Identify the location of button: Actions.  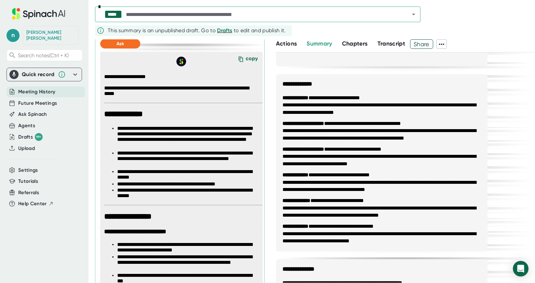
(286, 44).